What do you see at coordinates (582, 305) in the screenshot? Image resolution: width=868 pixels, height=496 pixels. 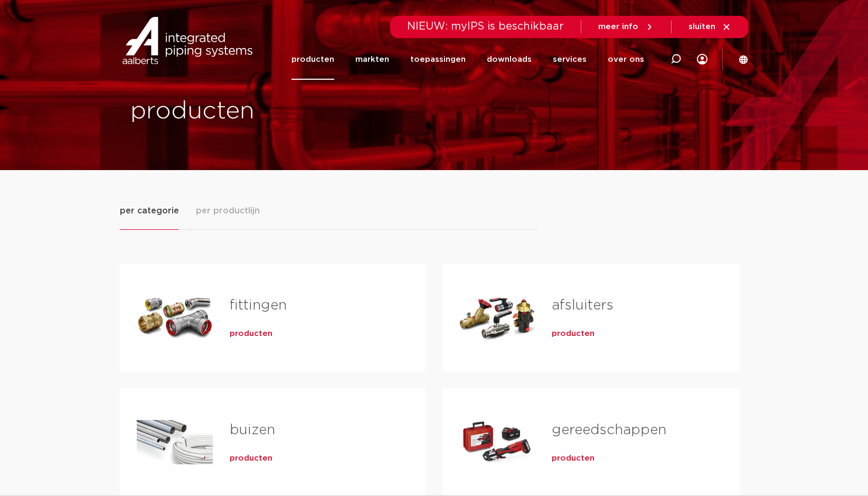 I see `a: afsluiters` at bounding box center [582, 305].